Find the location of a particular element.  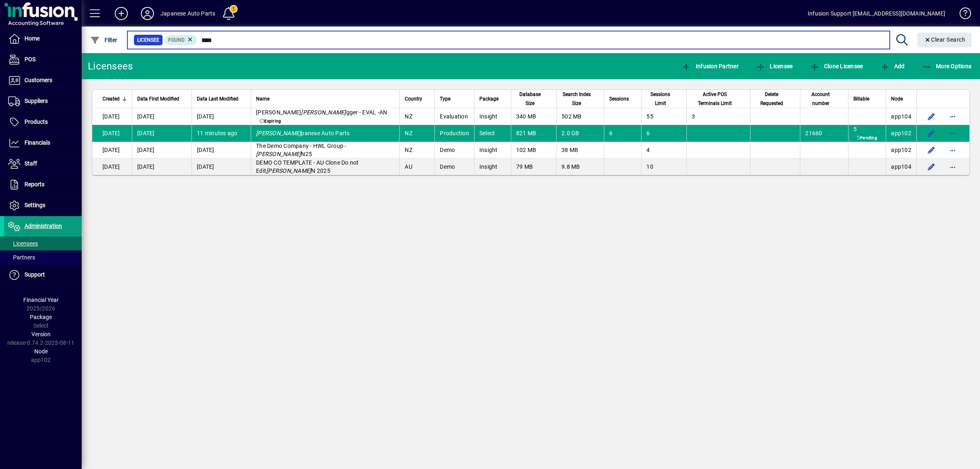

td: 10 is located at coordinates (664, 167).